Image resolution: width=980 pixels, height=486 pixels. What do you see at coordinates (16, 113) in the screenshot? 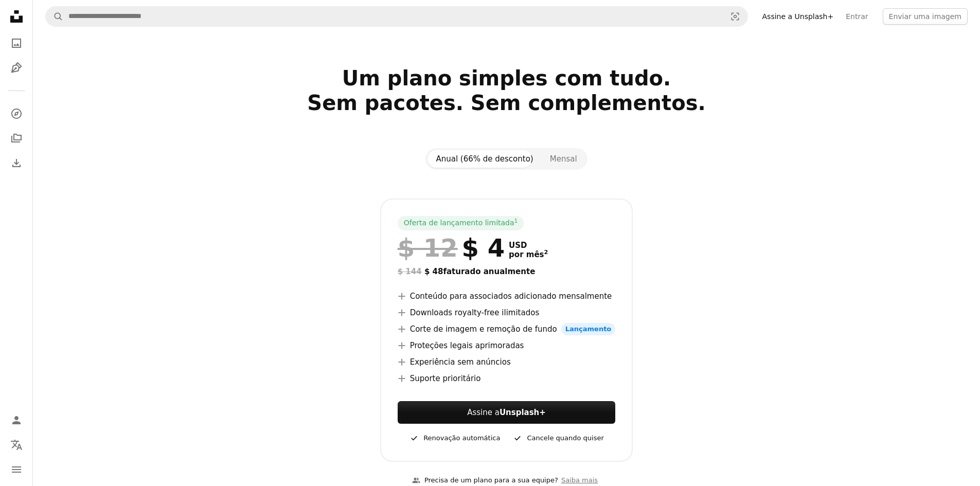
I see `a: Explorar` at bounding box center [16, 113].